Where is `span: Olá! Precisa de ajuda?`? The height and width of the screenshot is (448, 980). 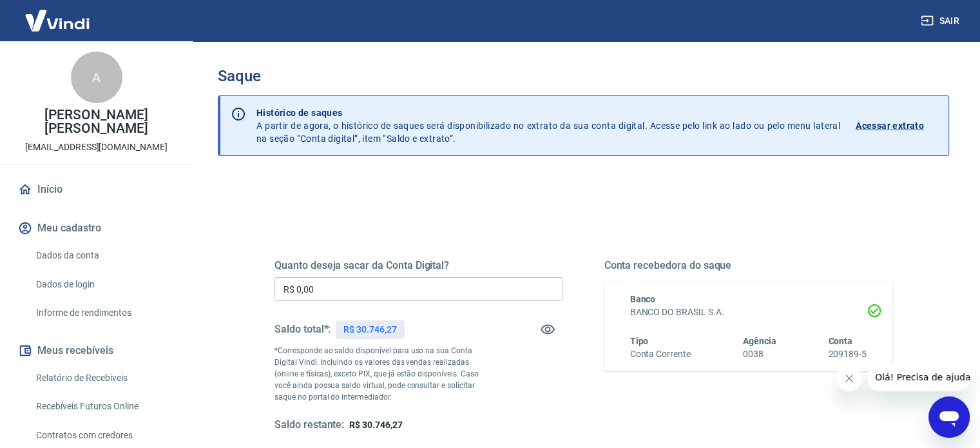 span: Olá! Precisa de ajuda? is located at coordinates (58, 14).